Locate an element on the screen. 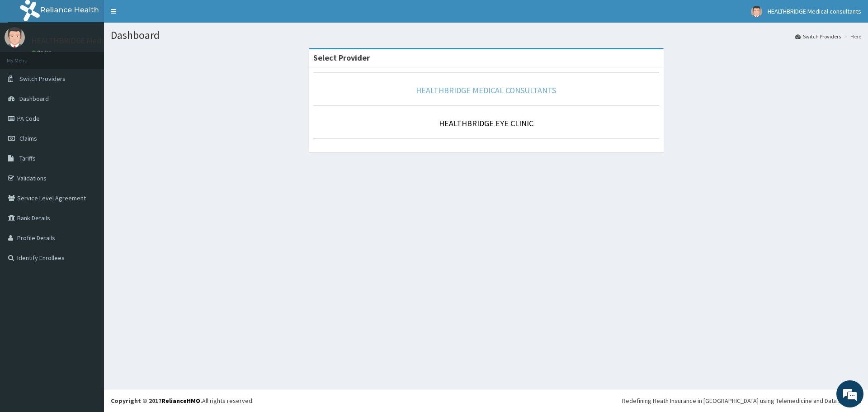  textarea: Type your message and hit 'Enter' is located at coordinates (88, 263).